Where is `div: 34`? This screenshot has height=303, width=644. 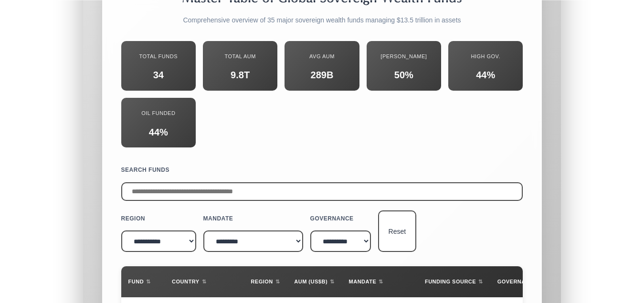 div: 34 is located at coordinates (158, 75).